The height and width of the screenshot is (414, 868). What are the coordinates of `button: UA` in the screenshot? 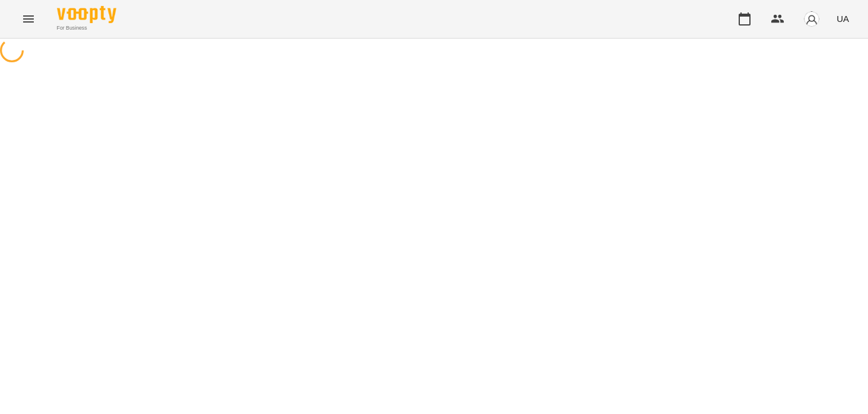 It's located at (842, 19).